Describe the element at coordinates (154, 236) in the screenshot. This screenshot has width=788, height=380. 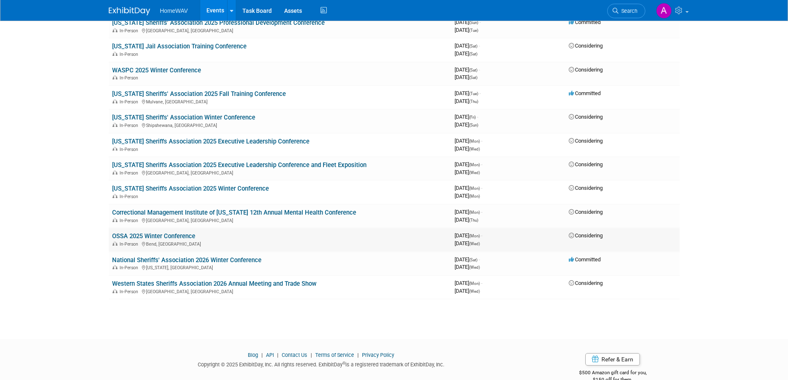
I see `a: OSSA 2025 Winter Conference` at that location.